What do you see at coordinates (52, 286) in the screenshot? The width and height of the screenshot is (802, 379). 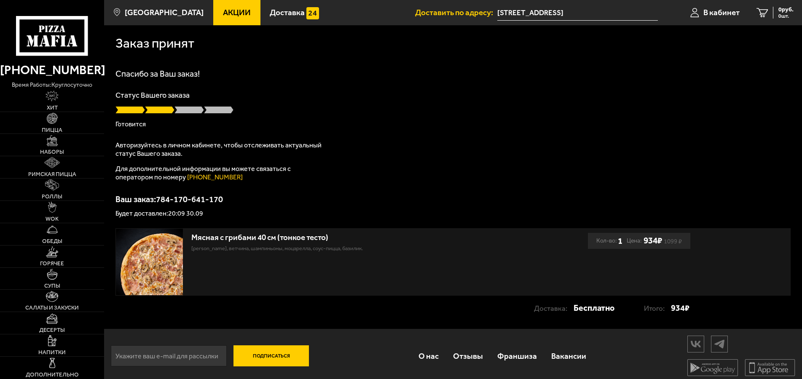 I see `span: Супы` at bounding box center [52, 286].